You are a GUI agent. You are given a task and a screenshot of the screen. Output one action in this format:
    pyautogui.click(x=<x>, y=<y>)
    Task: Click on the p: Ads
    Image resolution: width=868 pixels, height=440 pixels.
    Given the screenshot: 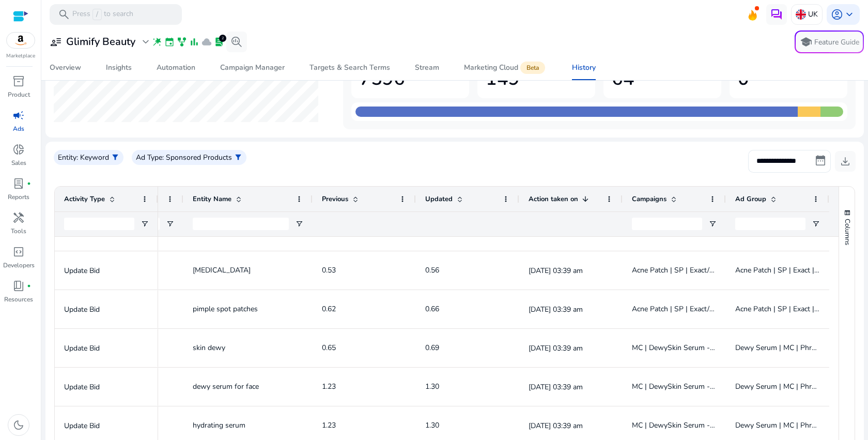 What is the action you would take?
    pyautogui.click(x=18, y=128)
    